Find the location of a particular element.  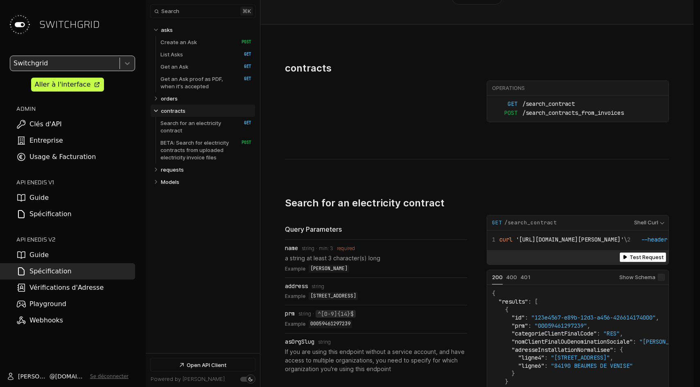

span: "id" is located at coordinates (518, 318).